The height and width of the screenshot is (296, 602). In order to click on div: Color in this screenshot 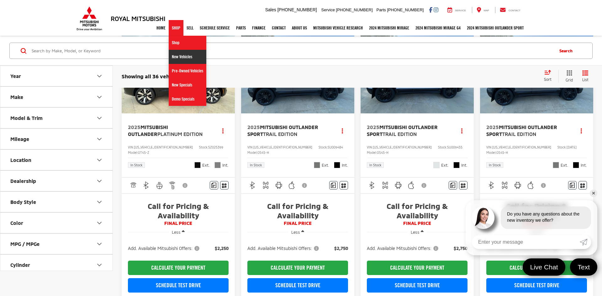, I will do `click(99, 223)`.